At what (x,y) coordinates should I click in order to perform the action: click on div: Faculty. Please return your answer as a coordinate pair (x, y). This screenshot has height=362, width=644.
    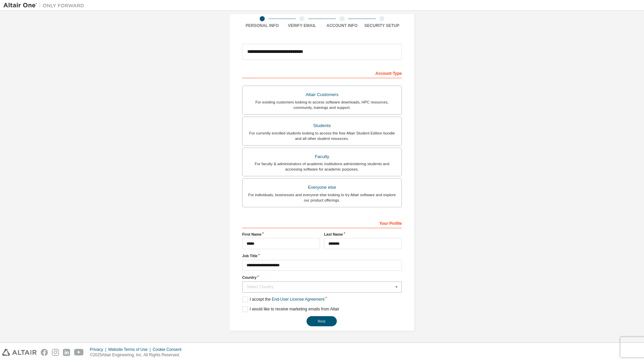
    Looking at the image, I should click on (322, 157).